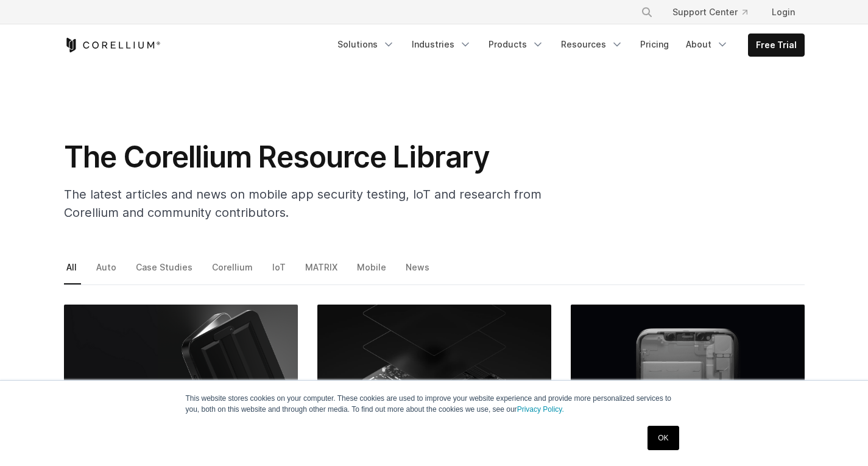 This screenshot has width=868, height=466. Describe the element at coordinates (72, 272) in the screenshot. I see `a: All` at that location.